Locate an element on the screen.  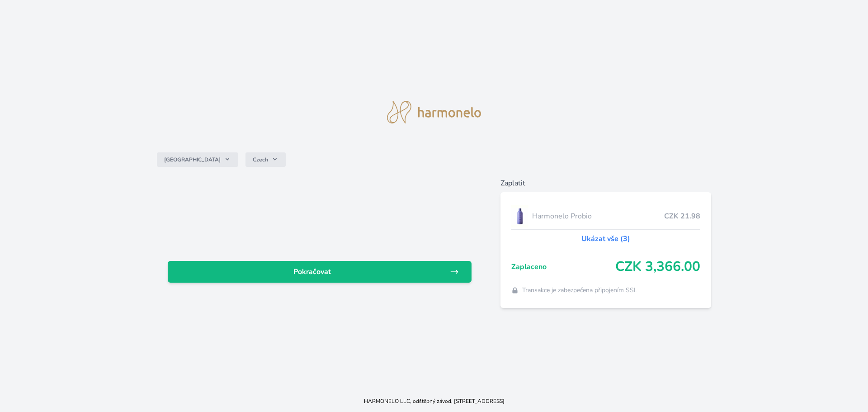
span: CZK 3,366.00 is located at coordinates (658, 266).